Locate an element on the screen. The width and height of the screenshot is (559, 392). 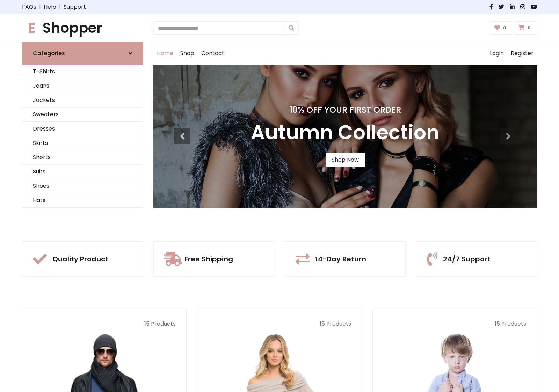
h5: Free Shipping is located at coordinates (209, 259).